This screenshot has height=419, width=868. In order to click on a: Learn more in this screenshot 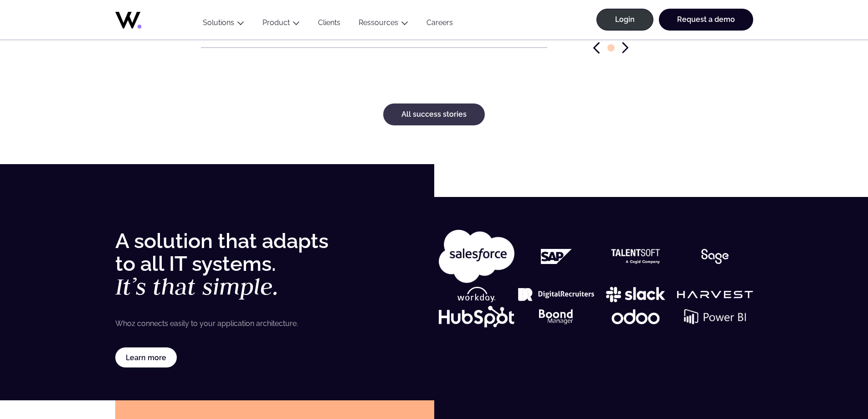, I will do `click(146, 357)`.